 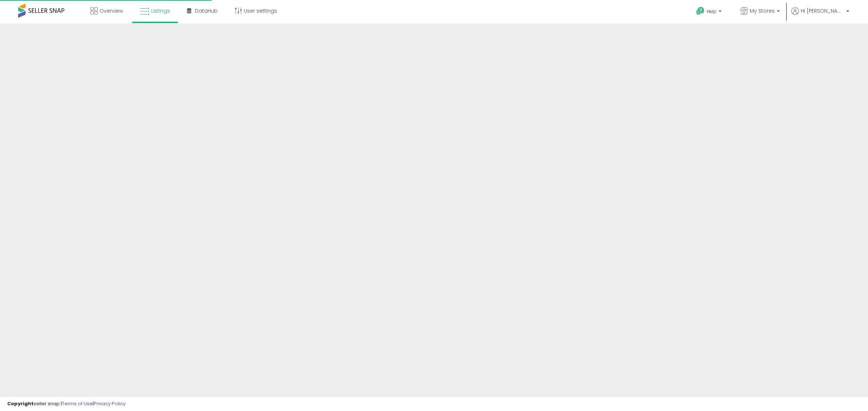 I want to click on span: Listings, so click(x=160, y=11).